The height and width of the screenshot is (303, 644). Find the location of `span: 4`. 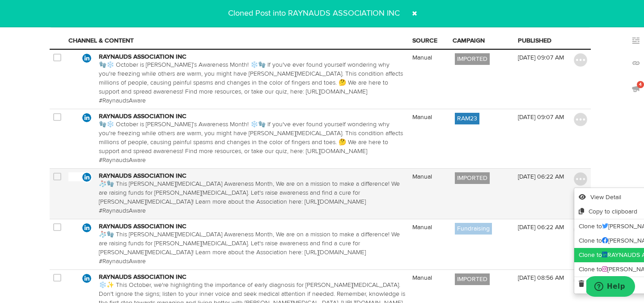

span: 4 is located at coordinates (640, 85).